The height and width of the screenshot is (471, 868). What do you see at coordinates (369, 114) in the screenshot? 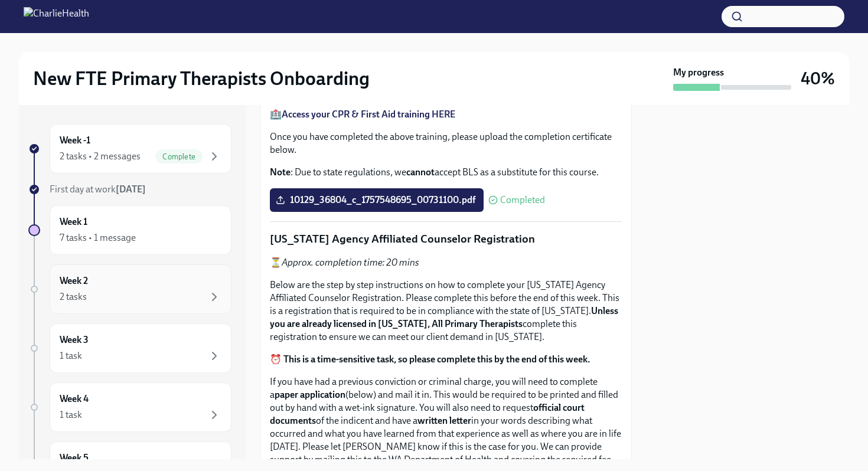
I see `strong: Access your CPR & First Aid training HERE` at bounding box center [369, 114].